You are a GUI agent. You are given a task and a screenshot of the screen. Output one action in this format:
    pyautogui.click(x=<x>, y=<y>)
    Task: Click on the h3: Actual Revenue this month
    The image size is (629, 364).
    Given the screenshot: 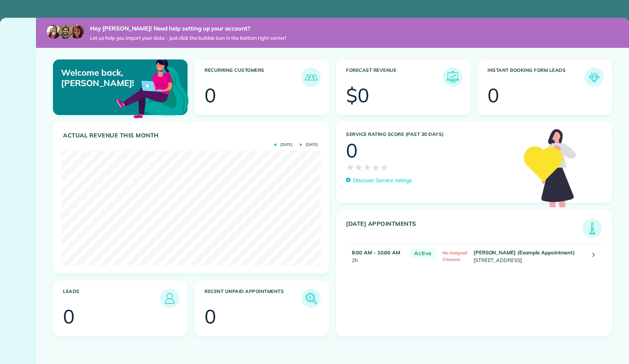 What is the action you would take?
    pyautogui.click(x=192, y=136)
    